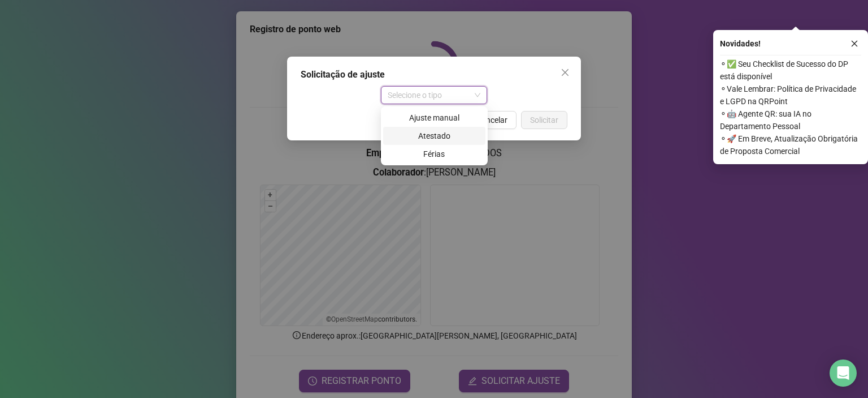 This screenshot has width=868, height=398. What do you see at coordinates (843, 372) in the screenshot?
I see `div: Open Intercom Messenger` at bounding box center [843, 372].